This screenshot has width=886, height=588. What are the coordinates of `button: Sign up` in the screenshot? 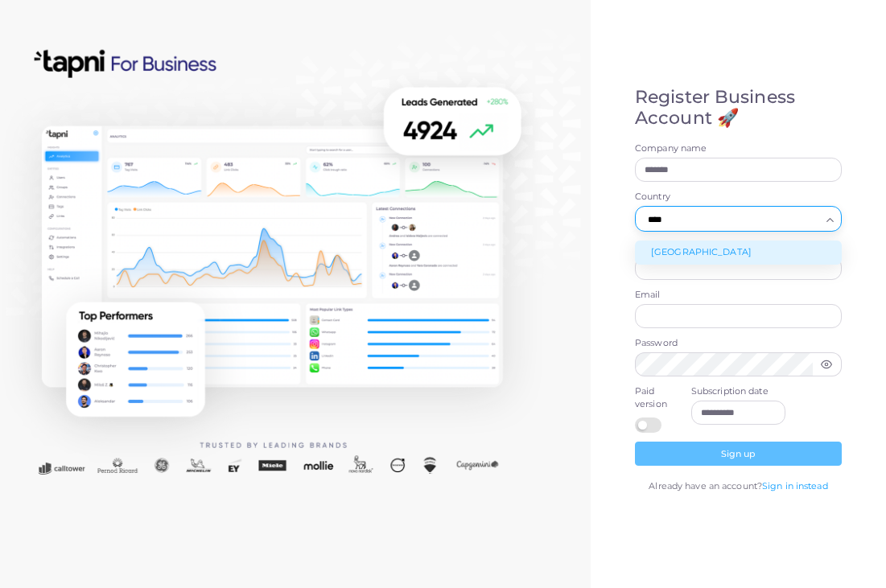 It's located at (738, 454).